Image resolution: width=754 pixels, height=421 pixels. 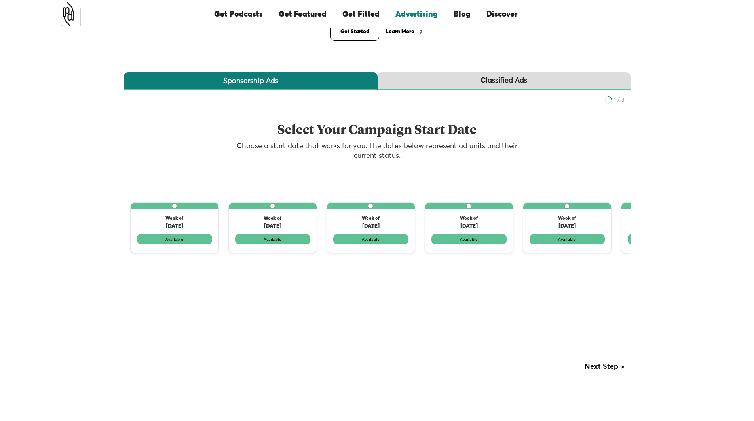 I want to click on a: Get Fitted, so click(x=361, y=14).